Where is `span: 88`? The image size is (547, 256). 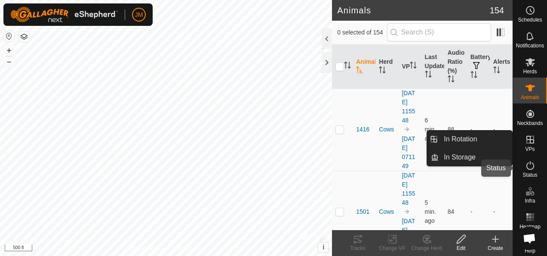 span: 88 is located at coordinates (451, 129).